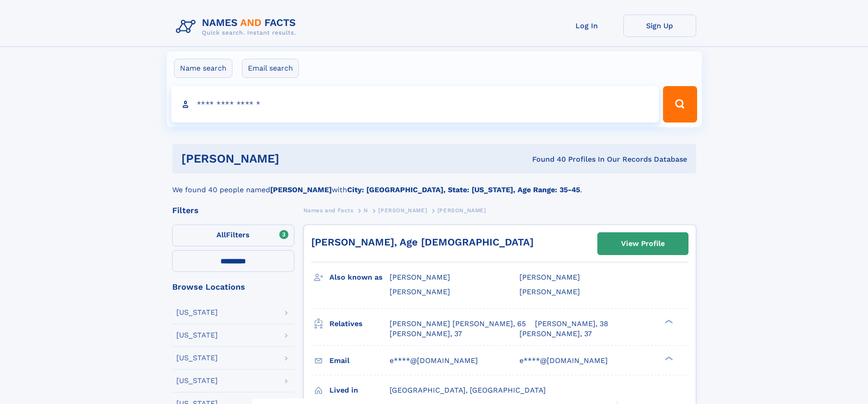 The image size is (868, 404). Describe the element at coordinates (680, 104) in the screenshot. I see `button: Search Button` at that location.